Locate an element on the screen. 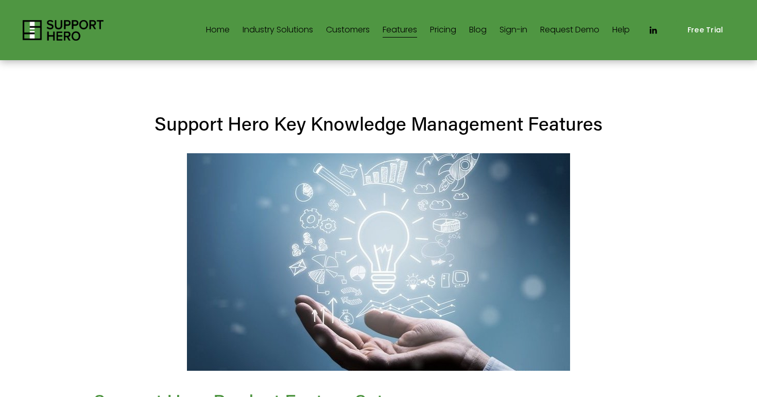 This screenshot has height=397, width=757. a: Help is located at coordinates (621, 30).